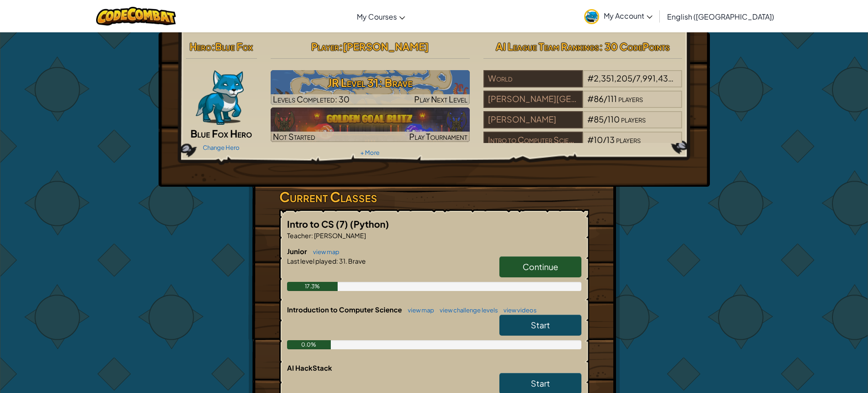 This screenshot has width=868, height=393. I want to click on span: 10, so click(598, 139).